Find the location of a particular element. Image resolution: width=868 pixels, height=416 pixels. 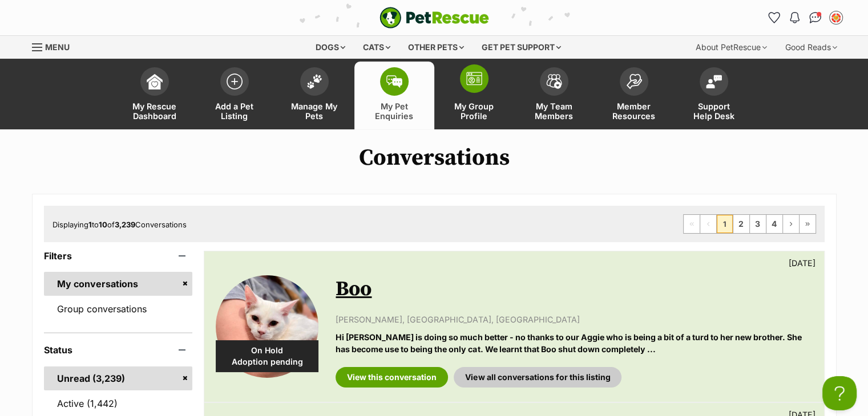

div: On Hold is located at coordinates (267, 356).